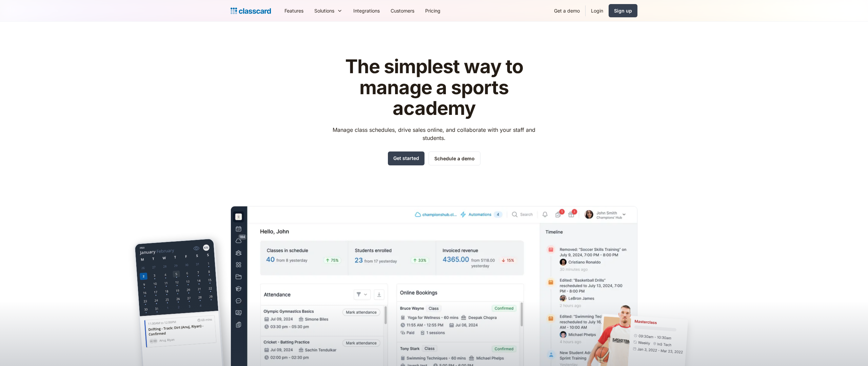 This screenshot has width=868, height=366. I want to click on a: Customers, so click(403, 11).